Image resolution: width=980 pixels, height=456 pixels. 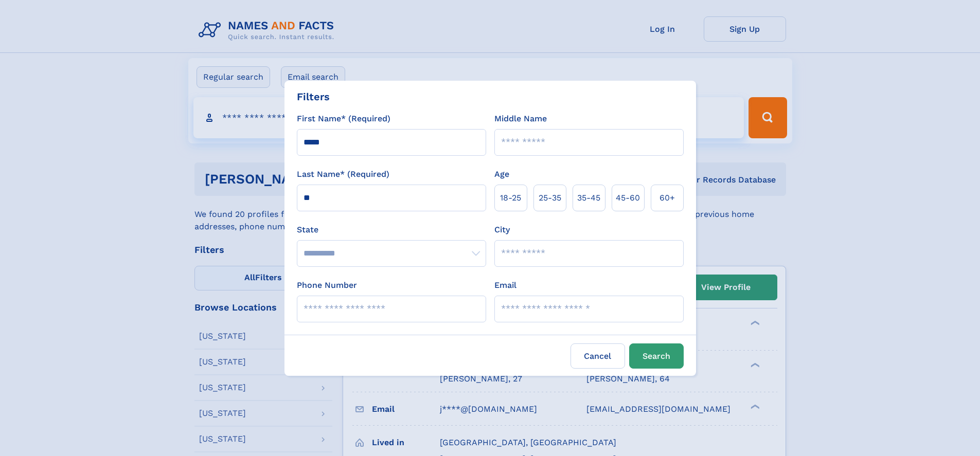 What do you see at coordinates (628, 198) in the screenshot?
I see `span: 45‑60` at bounding box center [628, 198].